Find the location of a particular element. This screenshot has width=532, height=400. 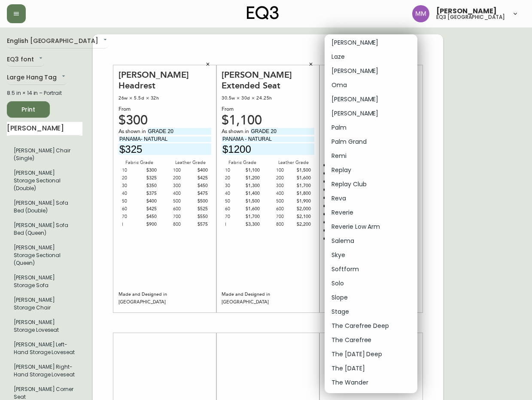

li: Salema is located at coordinates (371, 241).